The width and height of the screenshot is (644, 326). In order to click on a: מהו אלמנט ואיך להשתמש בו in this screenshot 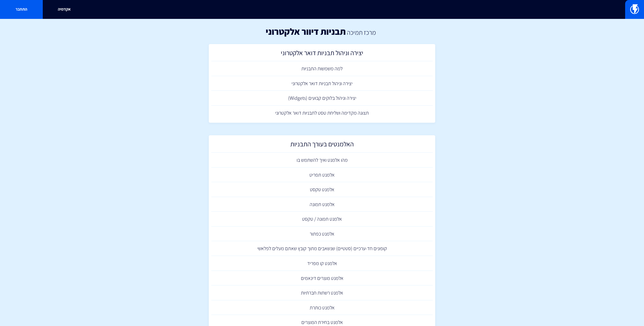, I will do `click(322, 160)`.